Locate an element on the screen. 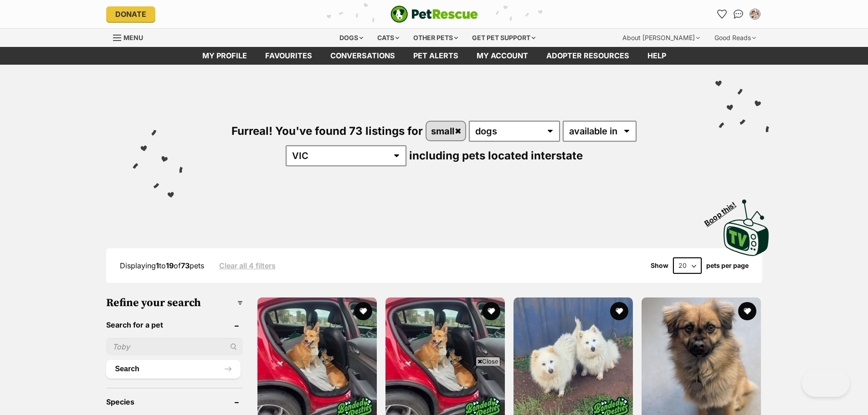 The width and height of the screenshot is (868, 415). img: PetRescue TV logo is located at coordinates (746, 228).